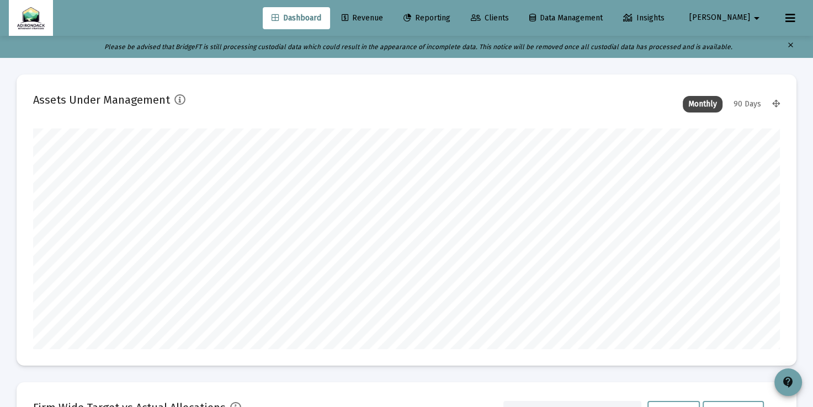 Image resolution: width=813 pixels, height=407 pixels. Describe the element at coordinates (566, 18) in the screenshot. I see `a: Data Management` at that location.